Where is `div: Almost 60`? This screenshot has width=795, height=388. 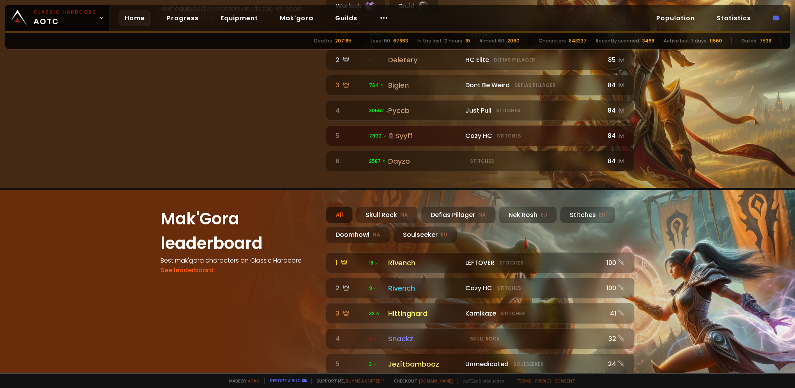 div: Almost 60 is located at coordinates (492, 41).